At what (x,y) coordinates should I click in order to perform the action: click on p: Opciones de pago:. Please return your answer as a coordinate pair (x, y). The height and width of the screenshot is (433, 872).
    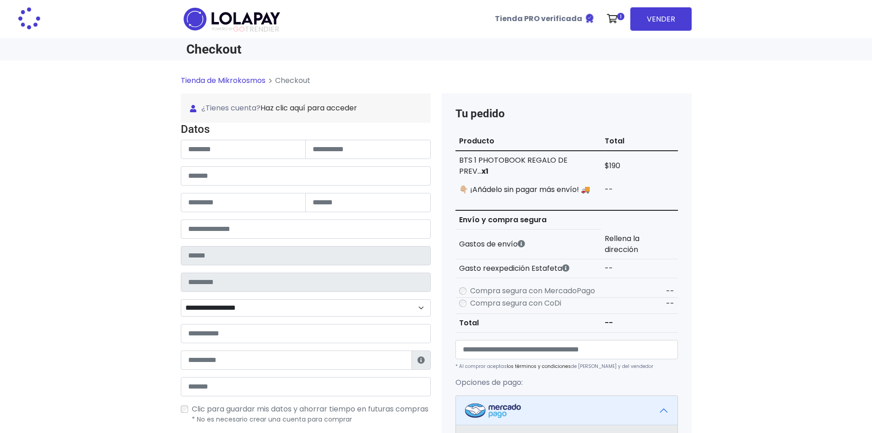
    Looking at the image, I should click on (567, 382).